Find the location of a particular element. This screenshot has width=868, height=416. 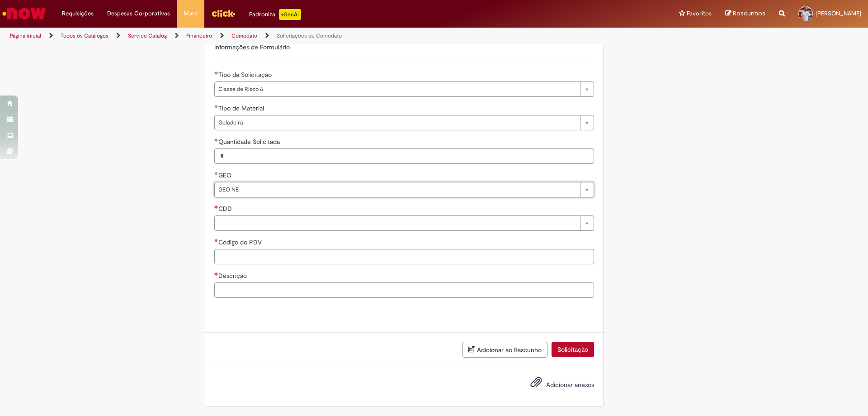

img: click_logo_yellow_360x200.png is located at coordinates (223, 13).